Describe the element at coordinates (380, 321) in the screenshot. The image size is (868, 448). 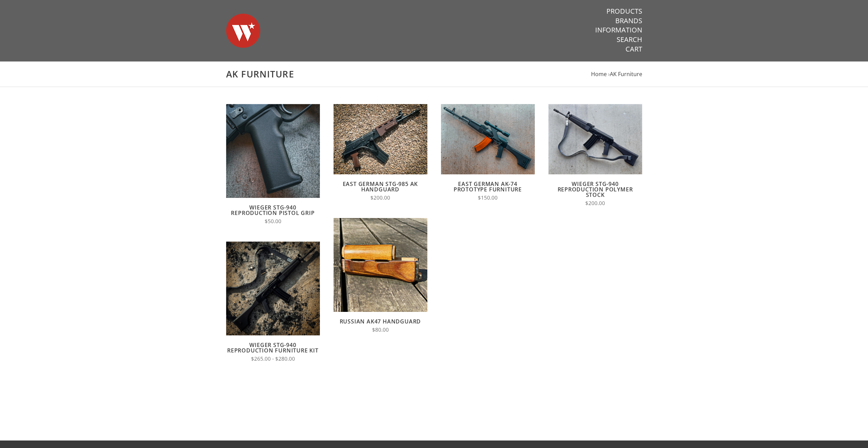
I see `a: Russian AK47 Handguard` at that location.